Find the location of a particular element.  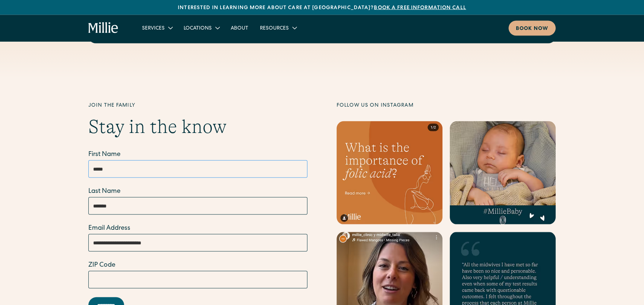

a: home is located at coordinates (103, 28).